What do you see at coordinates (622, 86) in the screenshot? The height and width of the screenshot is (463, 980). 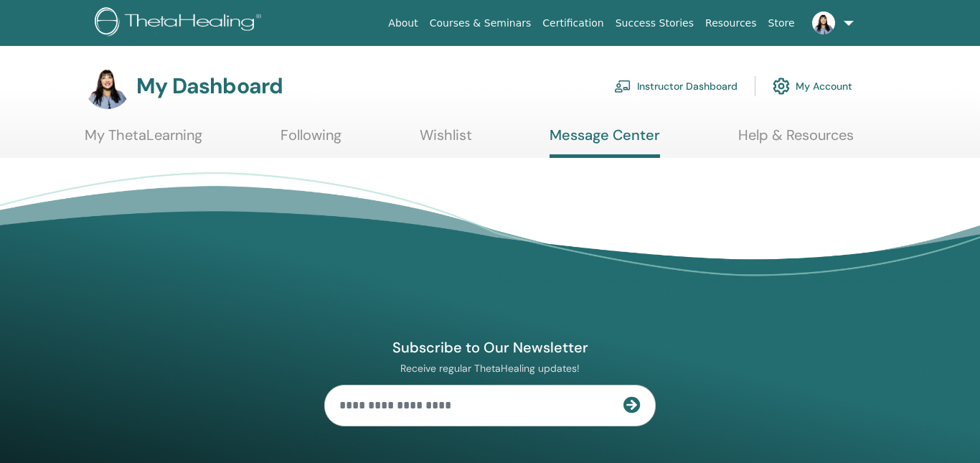 I see `img: chalkboard-teacher.svg` at bounding box center [622, 86].